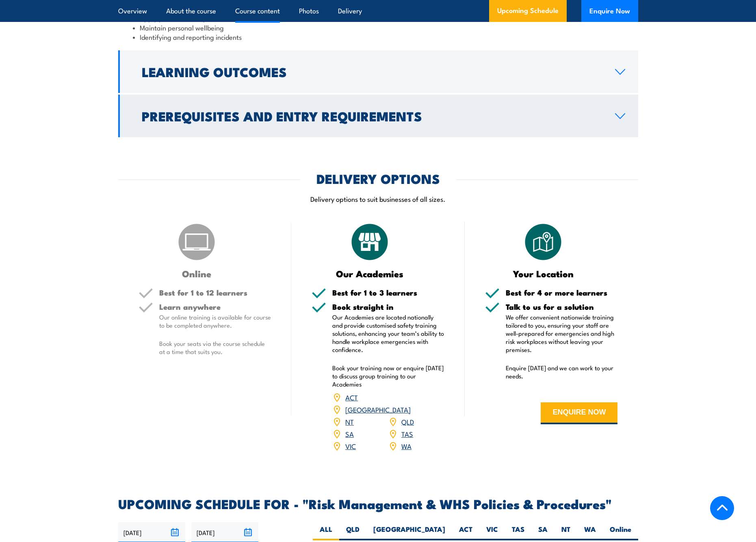 The height and width of the screenshot is (542, 756). Describe the element at coordinates (351, 397) in the screenshot. I see `a: ACT` at that location.